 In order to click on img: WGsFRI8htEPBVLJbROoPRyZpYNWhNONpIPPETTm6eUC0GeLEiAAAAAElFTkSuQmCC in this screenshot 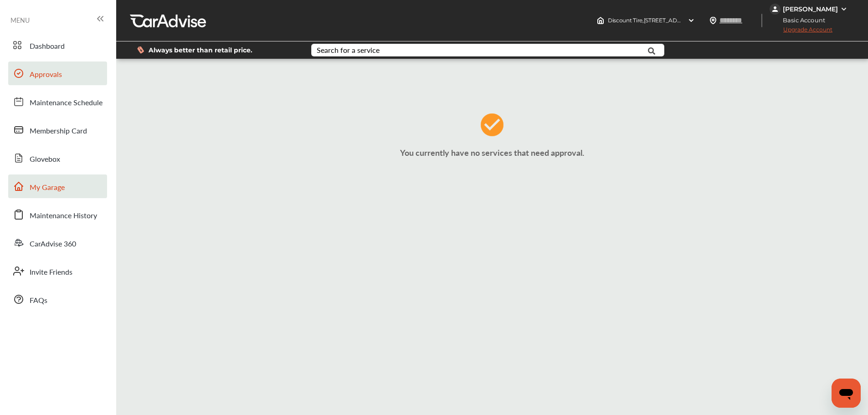, I will do `click(844, 9)`.